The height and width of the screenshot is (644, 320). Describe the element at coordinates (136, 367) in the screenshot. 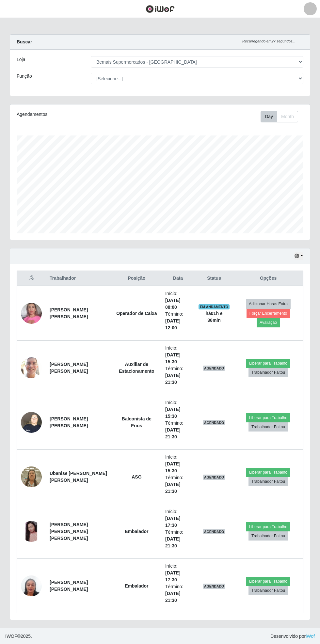

I see `strong: Auxiliar de Estacionamento` at that location.